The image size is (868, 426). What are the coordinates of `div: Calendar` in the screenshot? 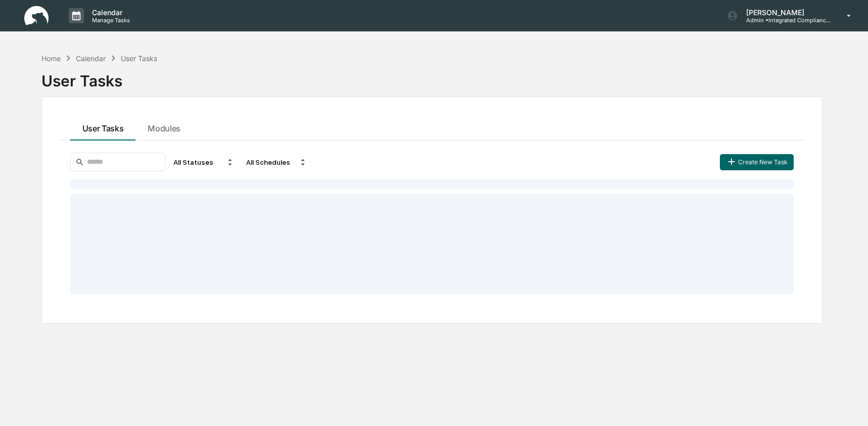 It's located at (90, 58).